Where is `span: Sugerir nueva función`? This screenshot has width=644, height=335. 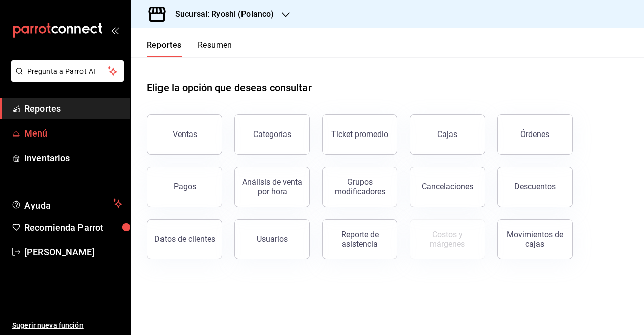
span: Sugerir nueva función is located at coordinates (67, 325).